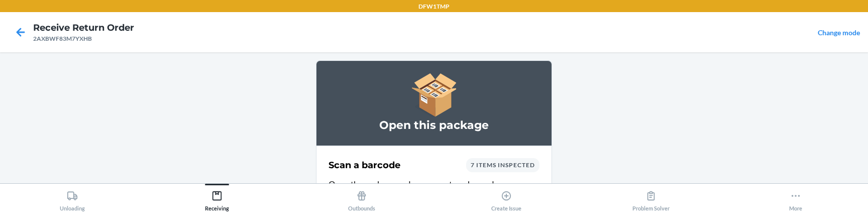 The image size is (868, 213). What do you see at coordinates (364, 165) in the screenshot?
I see `h2: Scan a barcode` at bounding box center [364, 165].